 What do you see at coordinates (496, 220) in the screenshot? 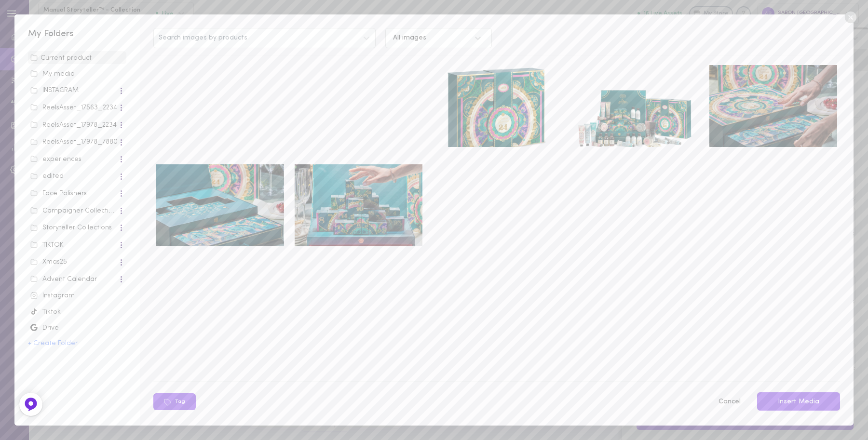
I see `div: Search images by productsAll imagesproduct imageproduct imageproduct imageproduct imageproduct im...` at bounding box center [496, 220].